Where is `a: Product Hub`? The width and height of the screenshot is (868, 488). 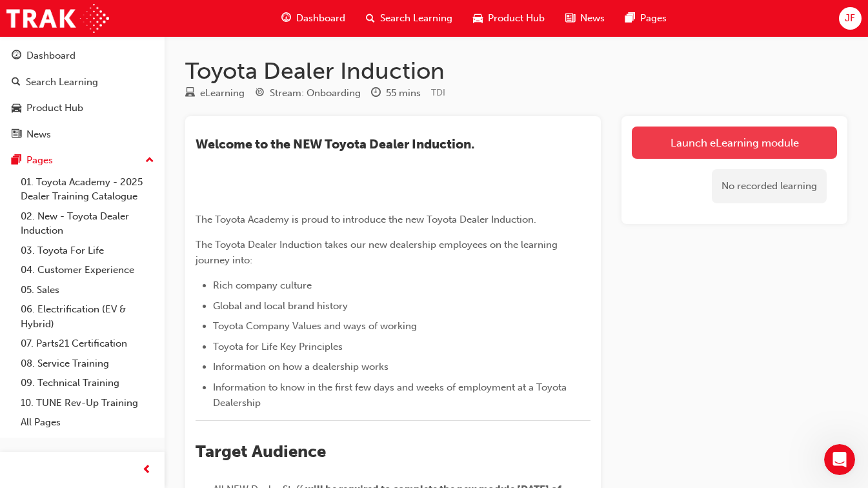 a: Product Hub is located at coordinates (82, 108).